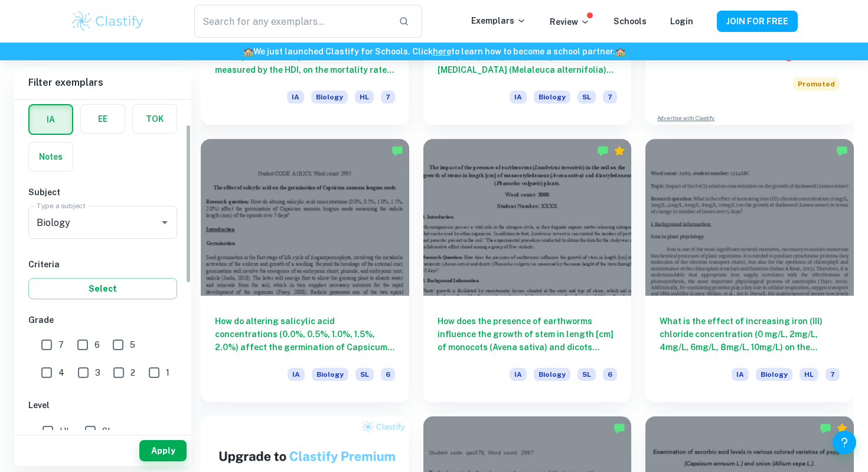 This screenshot has width=868, height=472. What do you see at coordinates (107, 21) in the screenshot?
I see `a: Clastify logo` at bounding box center [107, 21].